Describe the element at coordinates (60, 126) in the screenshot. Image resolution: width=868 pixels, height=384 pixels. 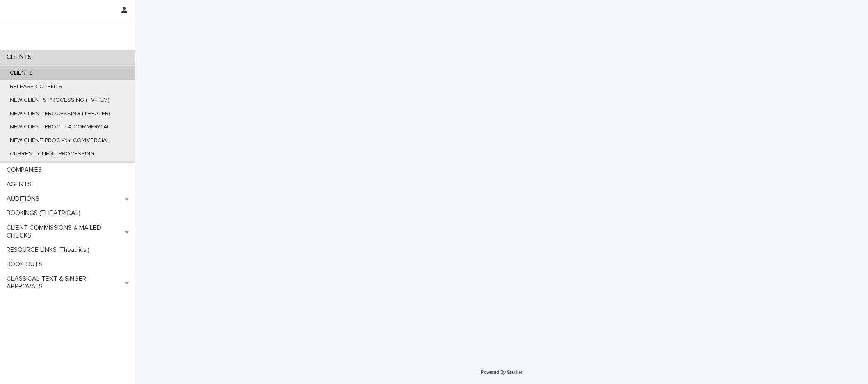
I see `p: NEW CLIENT PROC - LA COMMERCIAL` at that location.